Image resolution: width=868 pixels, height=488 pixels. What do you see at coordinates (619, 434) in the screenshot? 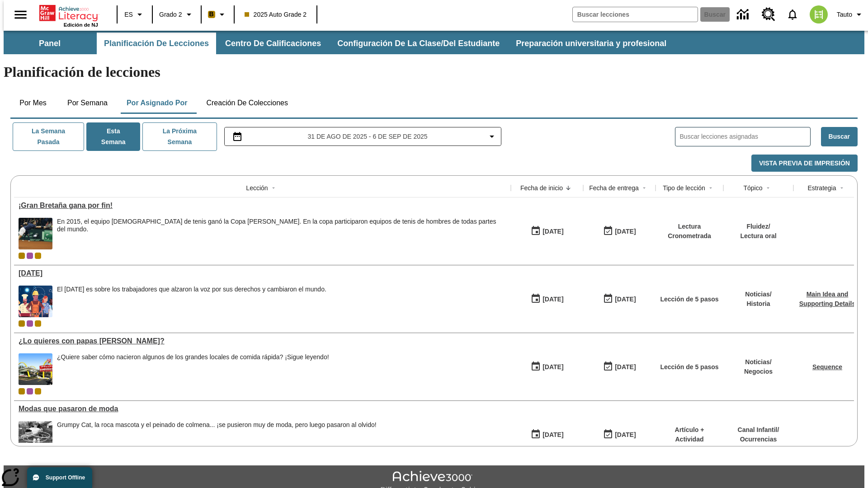
I see `button: 06/30/26: Último día en que podrá accederse la lección` at bounding box center [619, 434].